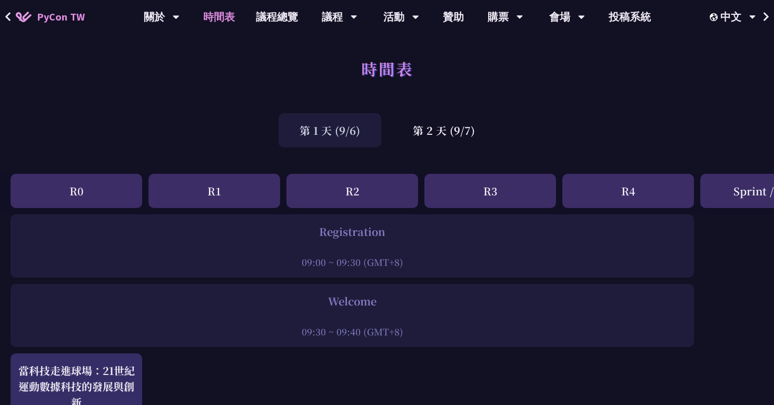  I want to click on div: 第 2 天 (9/7), so click(444, 130).